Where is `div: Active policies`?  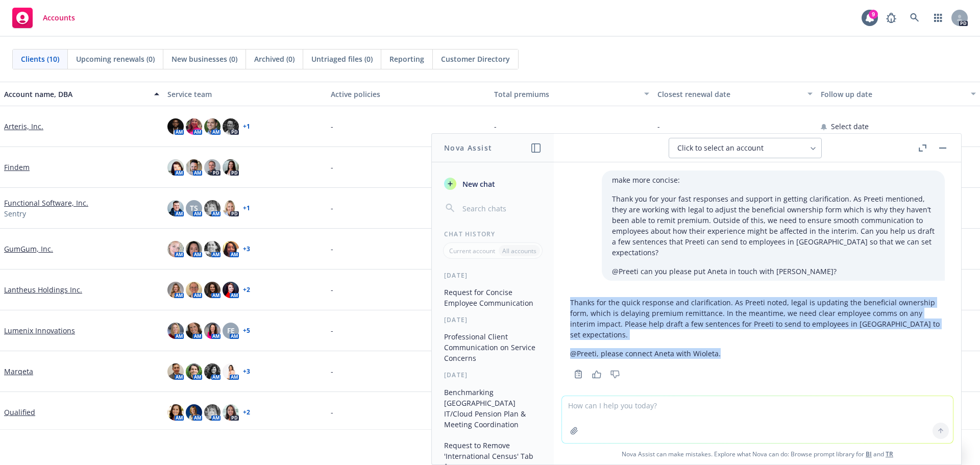 div: Active policies is located at coordinates (408, 94).